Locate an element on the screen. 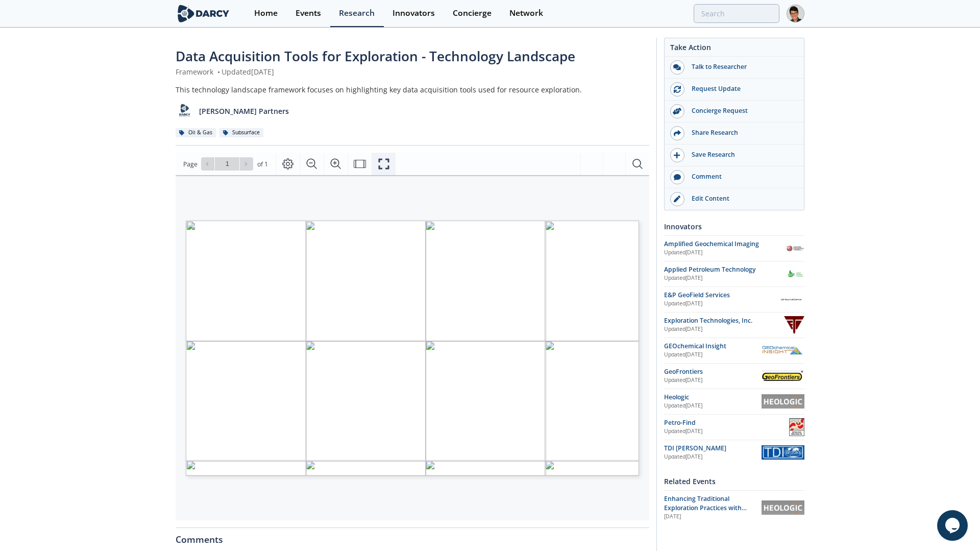  div: Related Events is located at coordinates (734, 481).